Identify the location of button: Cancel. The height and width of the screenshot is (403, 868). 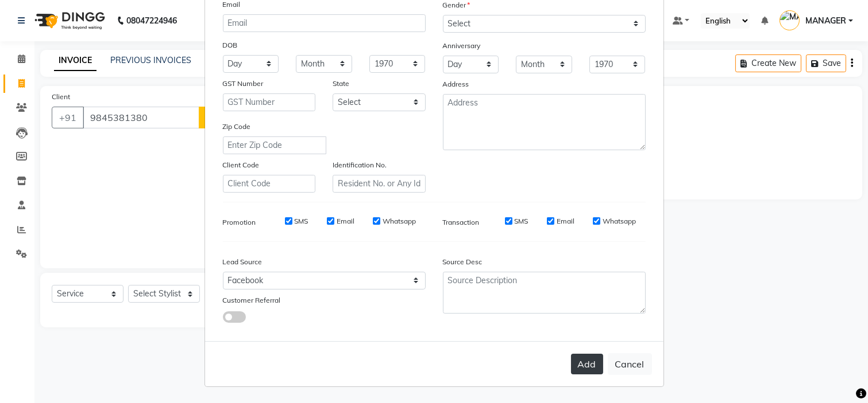
(630, 364).